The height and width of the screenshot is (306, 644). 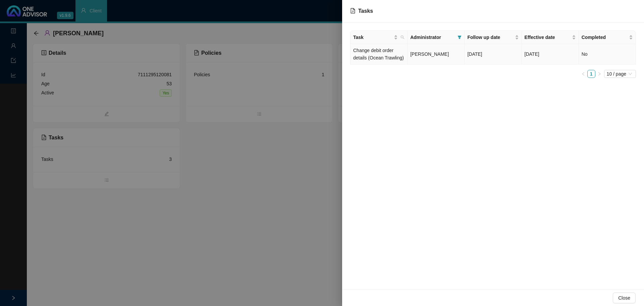 I want to click on span: file-pdf, so click(x=353, y=11).